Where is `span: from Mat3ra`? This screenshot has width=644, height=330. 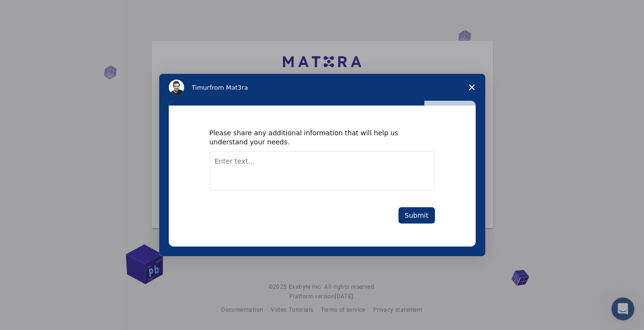 span: from Mat3ra is located at coordinates (229, 87).